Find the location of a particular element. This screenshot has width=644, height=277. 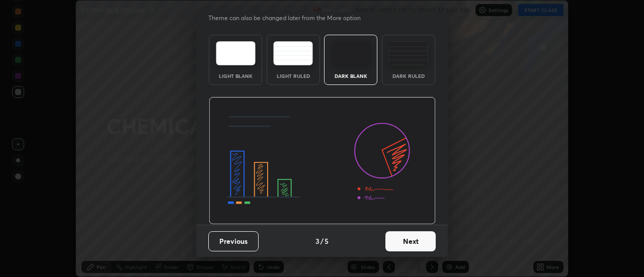

div: Light Blank is located at coordinates (236, 76).